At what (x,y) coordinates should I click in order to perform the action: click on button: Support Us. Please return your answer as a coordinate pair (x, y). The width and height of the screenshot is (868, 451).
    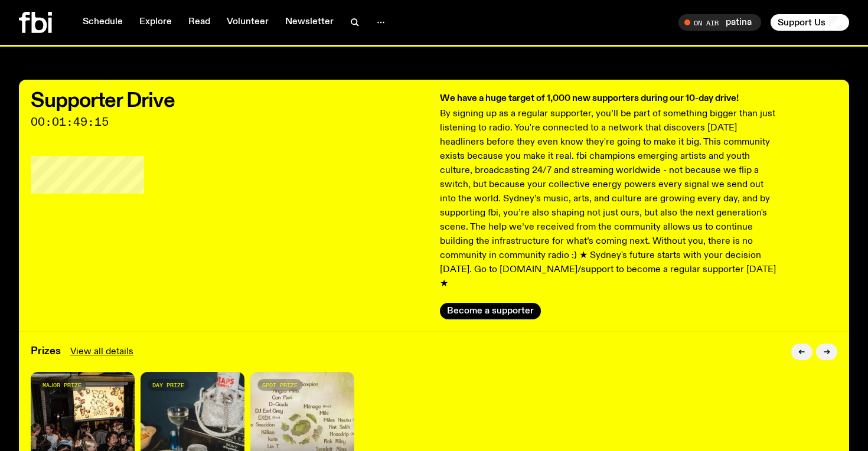
    Looking at the image, I should click on (810, 22).